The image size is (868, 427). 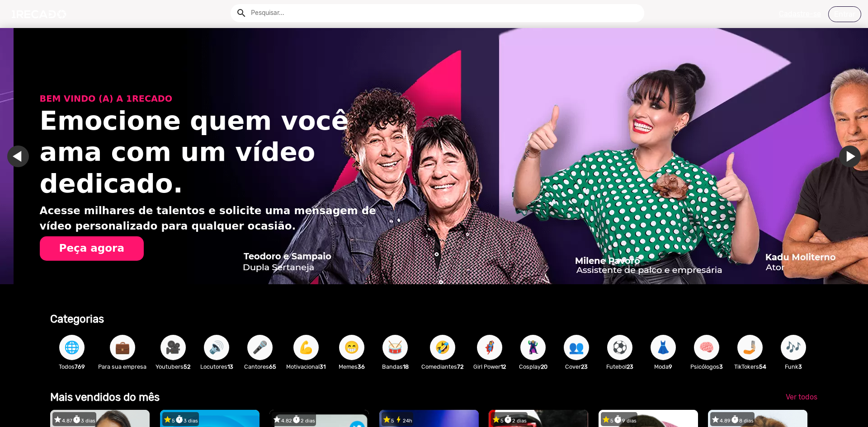 I want to click on p: Bandas, so click(x=395, y=367).